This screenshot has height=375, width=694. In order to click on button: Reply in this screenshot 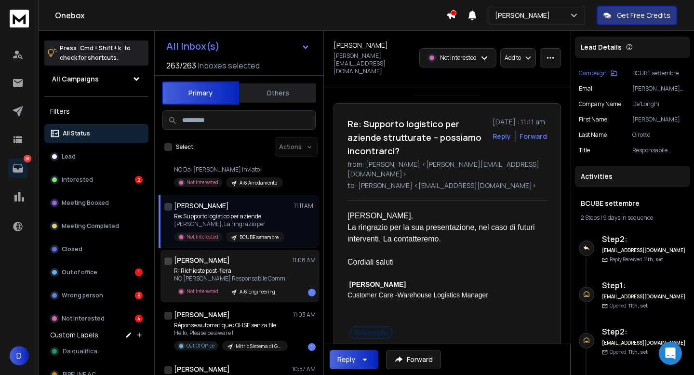, I will do `click(354, 360)`.